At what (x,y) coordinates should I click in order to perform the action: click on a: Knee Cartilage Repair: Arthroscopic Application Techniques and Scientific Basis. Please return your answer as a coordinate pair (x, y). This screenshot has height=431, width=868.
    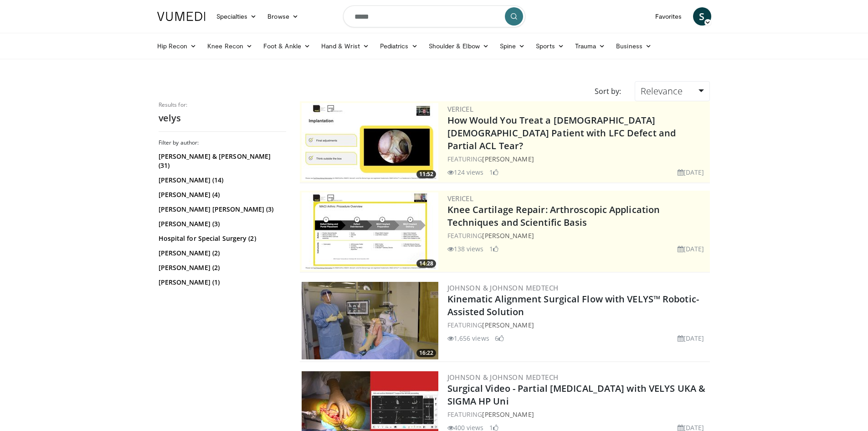
    Looking at the image, I should click on (554, 216).